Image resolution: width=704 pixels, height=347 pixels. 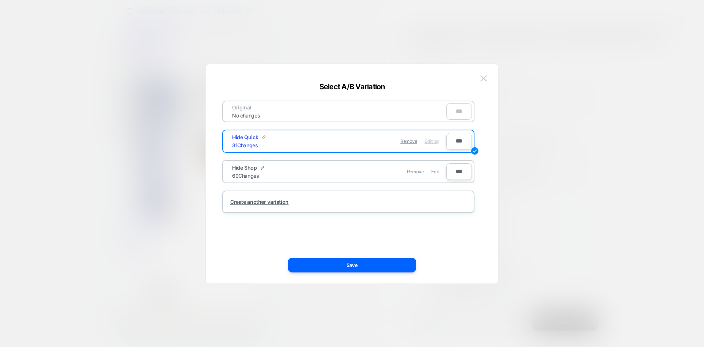 I want to click on span: Edit, so click(x=435, y=171).